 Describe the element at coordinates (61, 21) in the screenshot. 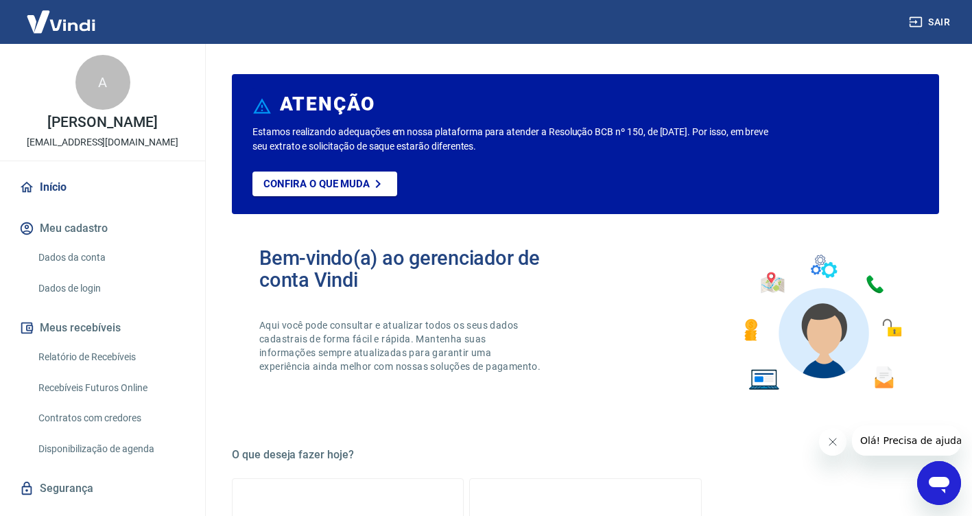

I see `img: Vindi` at that location.